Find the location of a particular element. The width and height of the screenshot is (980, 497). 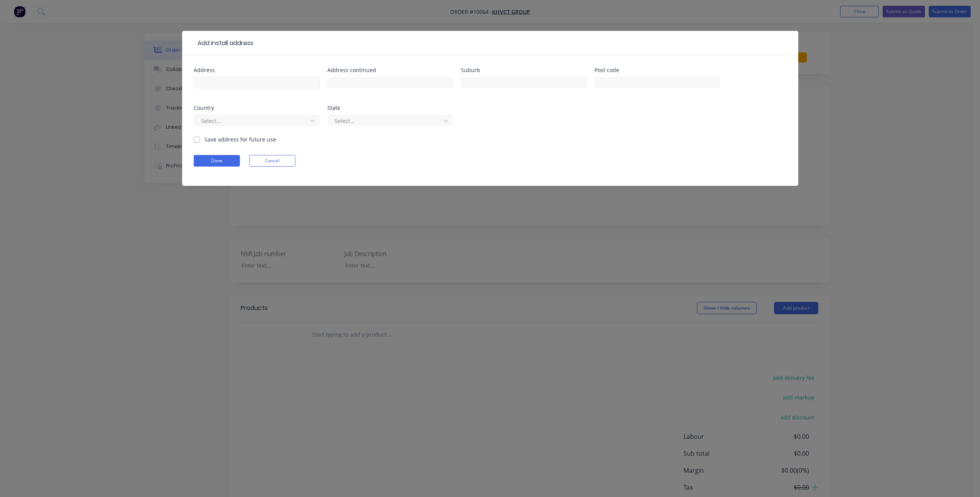

div: Add install address is located at coordinates (223, 43).